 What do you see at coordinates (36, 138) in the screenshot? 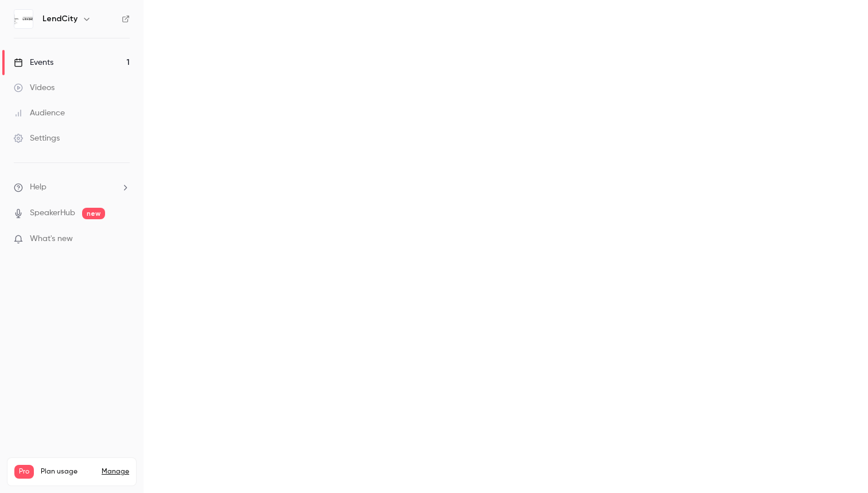
I see `div: Settings` at bounding box center [36, 138].